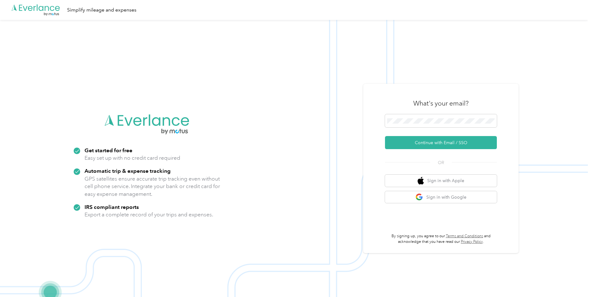 The width and height of the screenshot is (591, 297). I want to click on a: Privacy Policy, so click(472, 241).